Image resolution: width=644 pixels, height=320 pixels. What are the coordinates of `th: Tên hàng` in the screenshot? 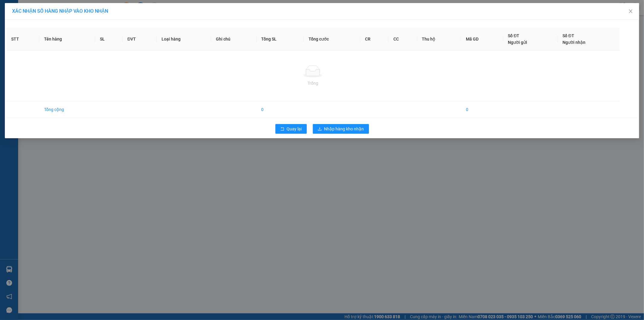 It's located at (67, 39).